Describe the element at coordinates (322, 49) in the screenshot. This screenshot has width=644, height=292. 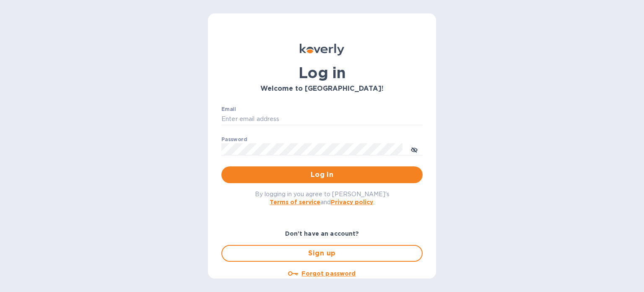
I see `img: Koverly` at that location.